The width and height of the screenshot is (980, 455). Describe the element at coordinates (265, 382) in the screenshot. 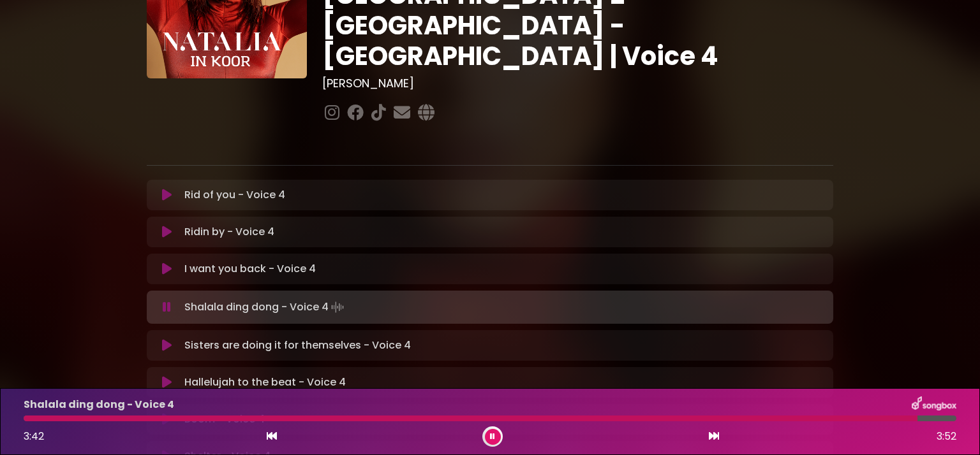

I see `p: Hallelujah to the beat - Voice 4` at that location.